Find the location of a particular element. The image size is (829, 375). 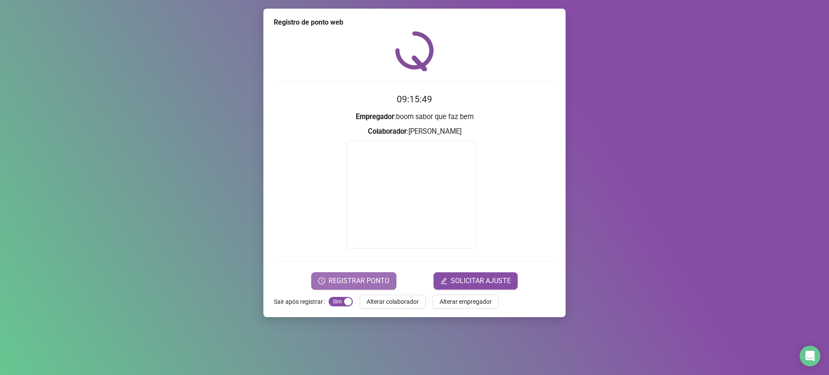

span: clock-circle is located at coordinates (322, 281).